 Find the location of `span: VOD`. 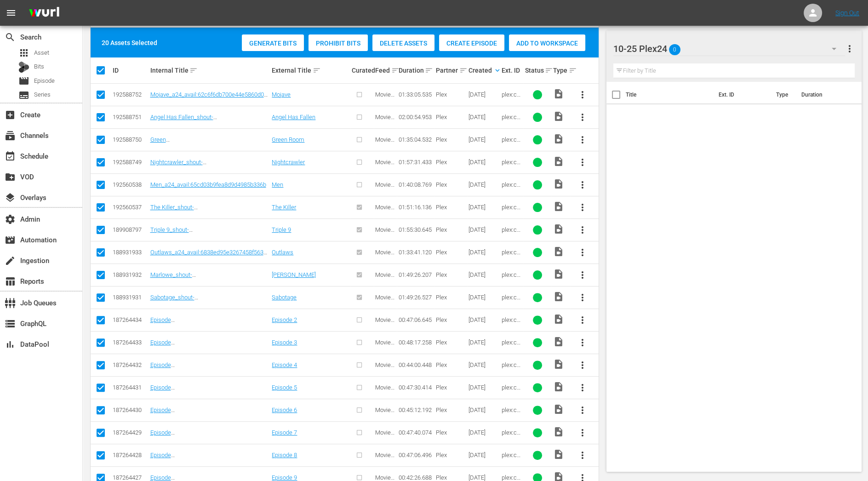

span: VOD is located at coordinates (10, 177).